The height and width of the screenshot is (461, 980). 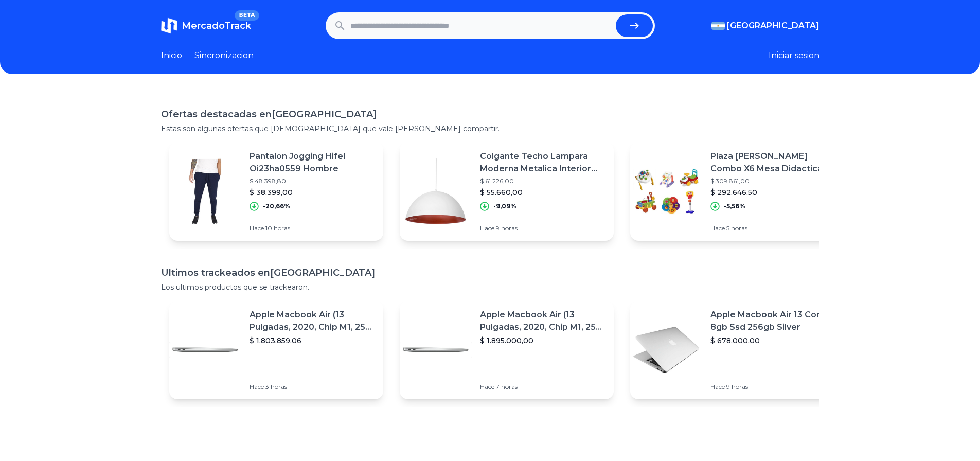 I want to click on p: -5,56%, so click(x=735, y=207).